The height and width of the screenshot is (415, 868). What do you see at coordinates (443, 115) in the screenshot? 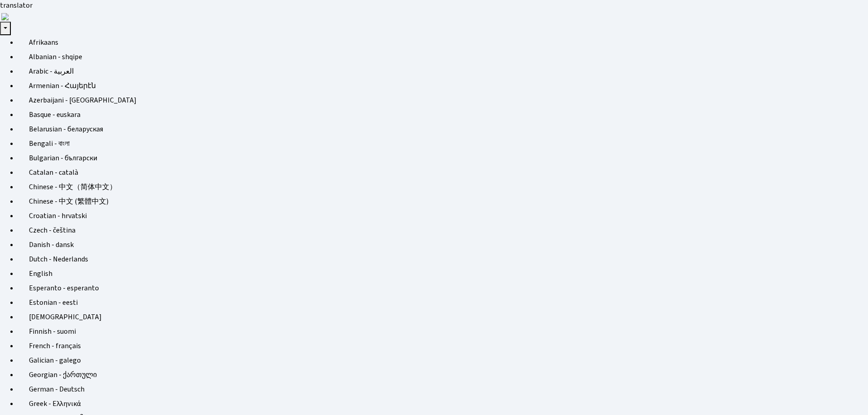
I see `a: Basque - euskara` at bounding box center [443, 115].